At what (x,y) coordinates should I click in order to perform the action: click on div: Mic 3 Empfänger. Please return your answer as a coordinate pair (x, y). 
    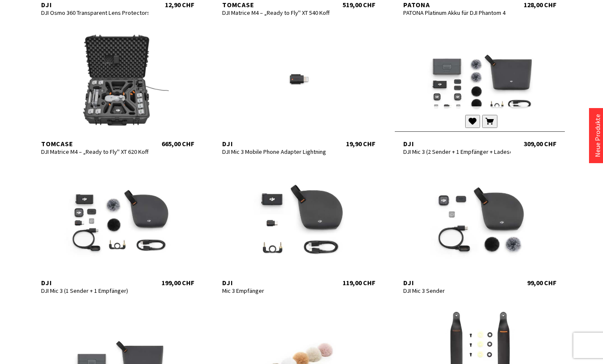
    Looking at the image, I should click on (276, 291).